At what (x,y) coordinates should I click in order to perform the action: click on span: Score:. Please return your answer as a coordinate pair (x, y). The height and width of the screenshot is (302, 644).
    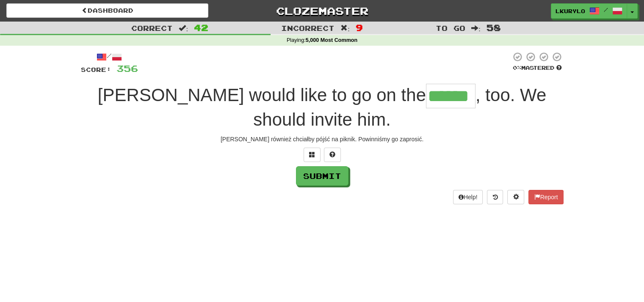
    Looking at the image, I should click on (96, 70).